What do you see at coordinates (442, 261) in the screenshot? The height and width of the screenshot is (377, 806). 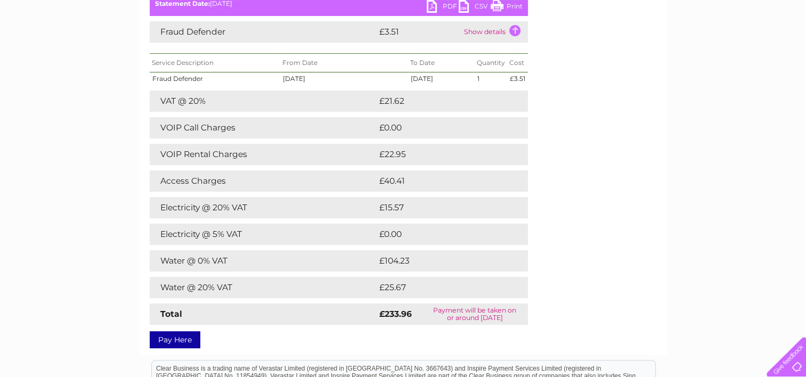 I see `td: £104.23` at bounding box center [442, 261].